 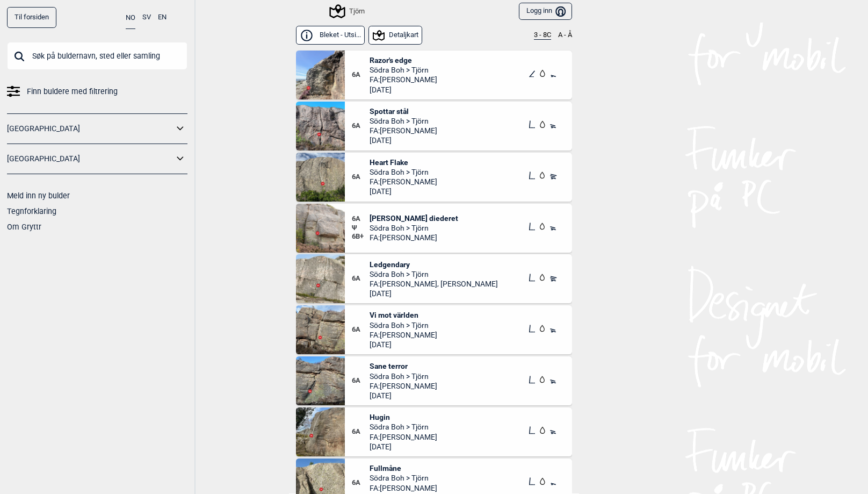 What do you see at coordinates (543, 36) in the screenshot?
I see `button: 3 - 8C` at bounding box center [543, 36].